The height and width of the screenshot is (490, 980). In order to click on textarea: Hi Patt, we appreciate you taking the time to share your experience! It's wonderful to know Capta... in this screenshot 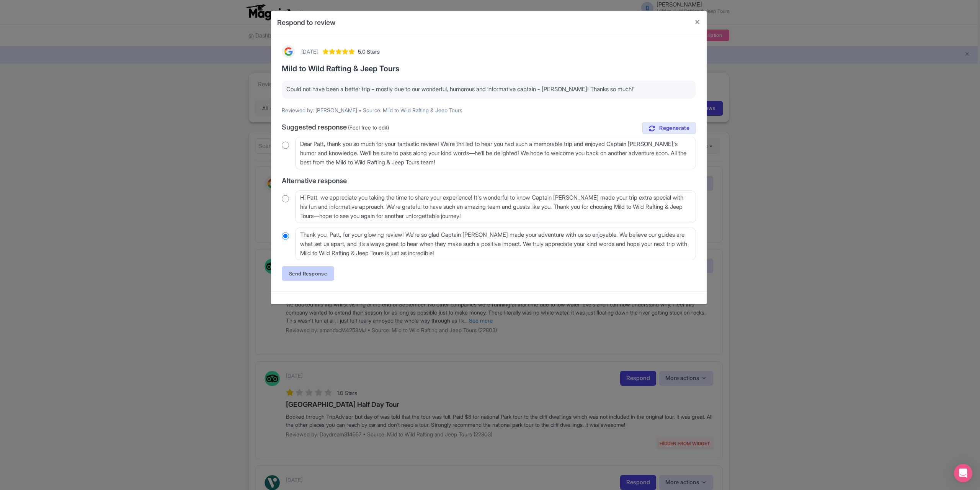, I will do `click(495, 206)`.